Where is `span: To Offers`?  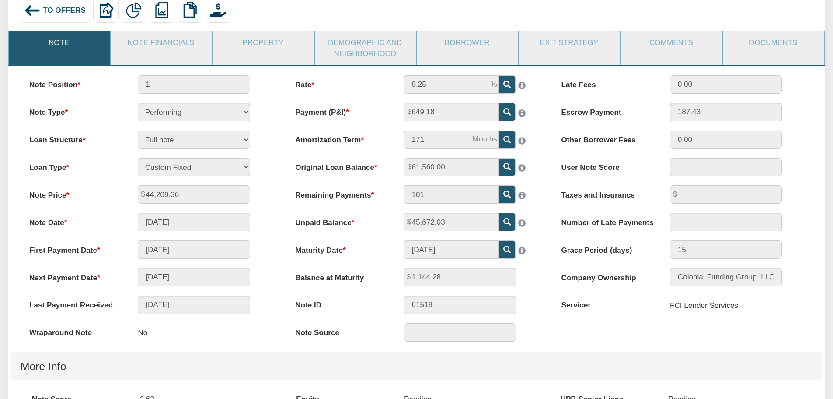
span: To Offers is located at coordinates (64, 10).